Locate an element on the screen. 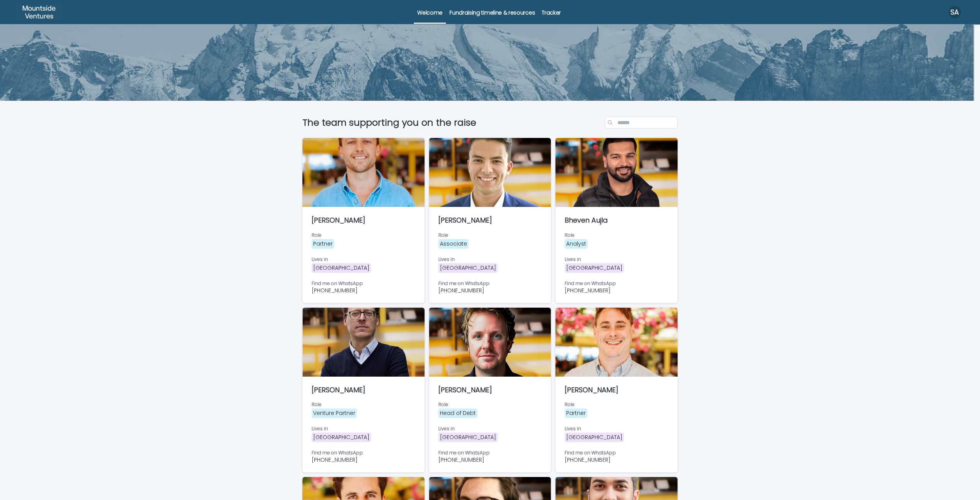 The width and height of the screenshot is (980, 500). div: Venture Partner is located at coordinates (335, 413).